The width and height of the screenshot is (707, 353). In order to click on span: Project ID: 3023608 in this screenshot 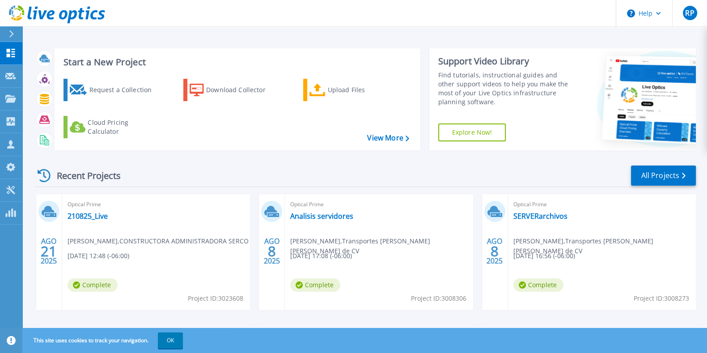, I will do `click(215, 298)`.